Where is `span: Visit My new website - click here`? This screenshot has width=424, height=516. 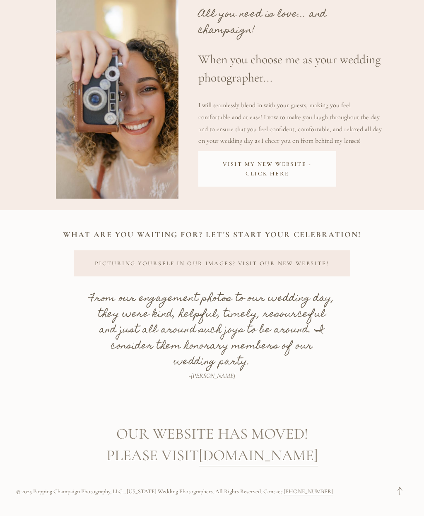
span: Visit My new website - click here is located at coordinates (267, 169).